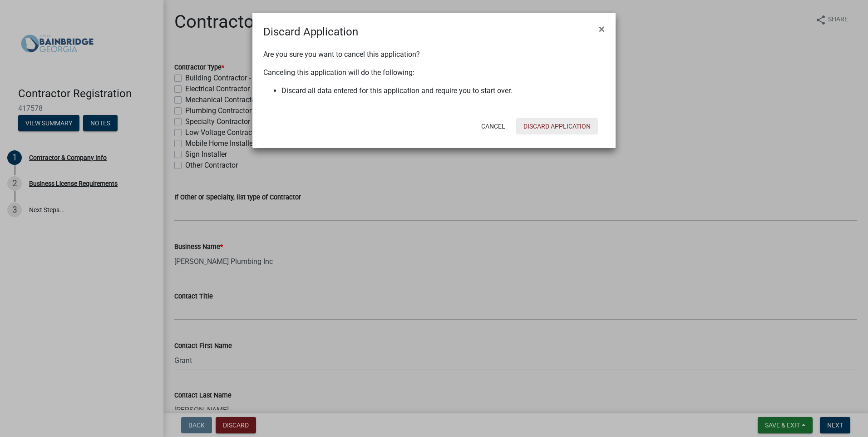 The height and width of the screenshot is (437, 868). Describe the element at coordinates (443, 91) in the screenshot. I see `li: Discard all data entered for this application and require you to start over.` at that location.